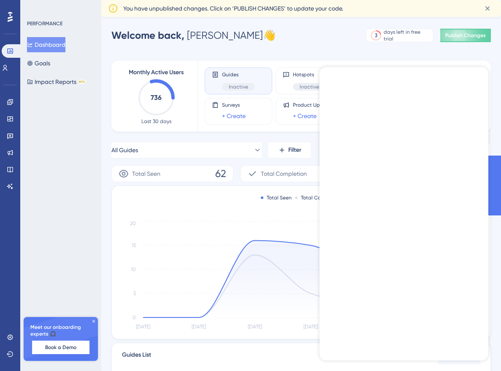 The width and height of the screenshot is (501, 371). I want to click on tspan: 10, so click(133, 270).